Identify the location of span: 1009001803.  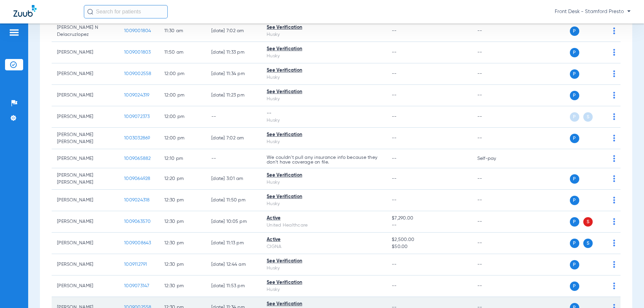
(138, 52).